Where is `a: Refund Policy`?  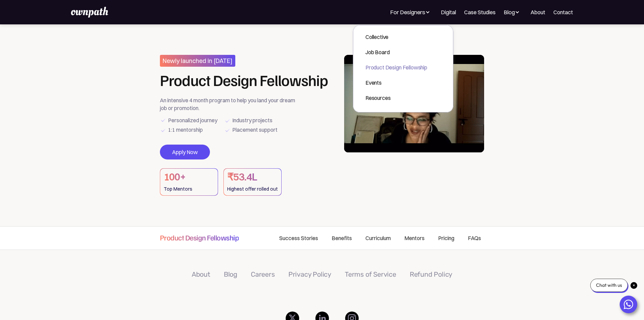
a: Refund Policy is located at coordinates (431, 274).